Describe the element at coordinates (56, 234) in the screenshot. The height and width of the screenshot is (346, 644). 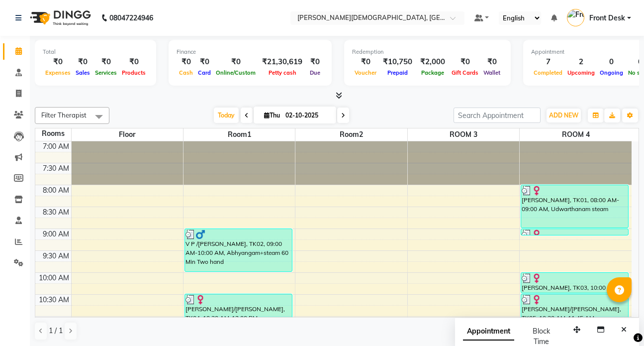
I see `div: 9:00 AM` at that location.